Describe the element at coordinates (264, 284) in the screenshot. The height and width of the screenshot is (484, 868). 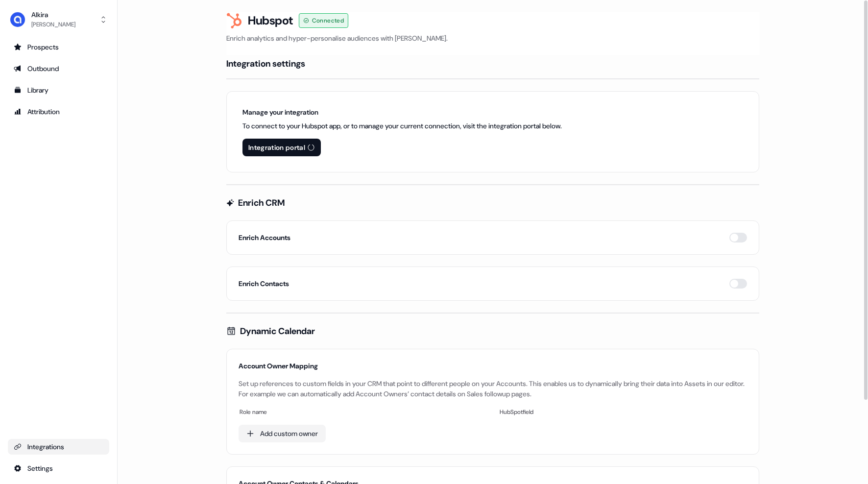
I see `h5: Enrich Contacts` at that location.